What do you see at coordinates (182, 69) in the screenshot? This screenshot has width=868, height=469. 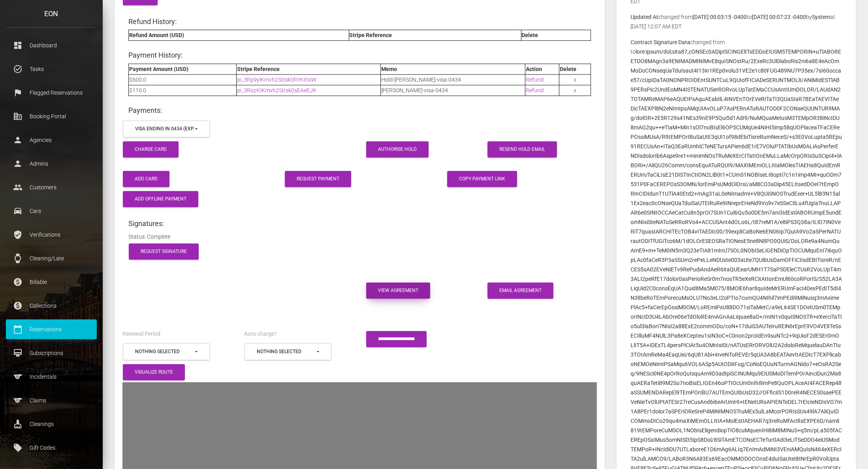 I see `th: Payment Amount (USD)` at bounding box center [182, 69].